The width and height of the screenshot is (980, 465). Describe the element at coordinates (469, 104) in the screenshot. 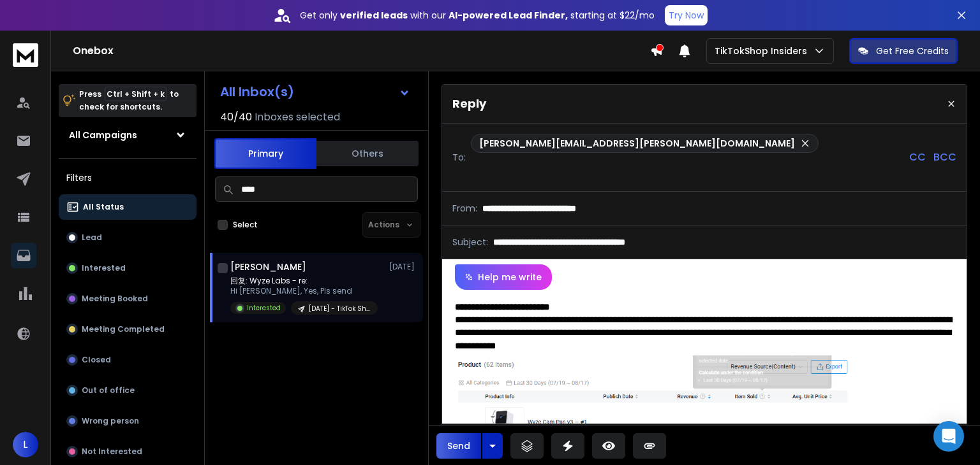

I see `p: Reply` at that location.